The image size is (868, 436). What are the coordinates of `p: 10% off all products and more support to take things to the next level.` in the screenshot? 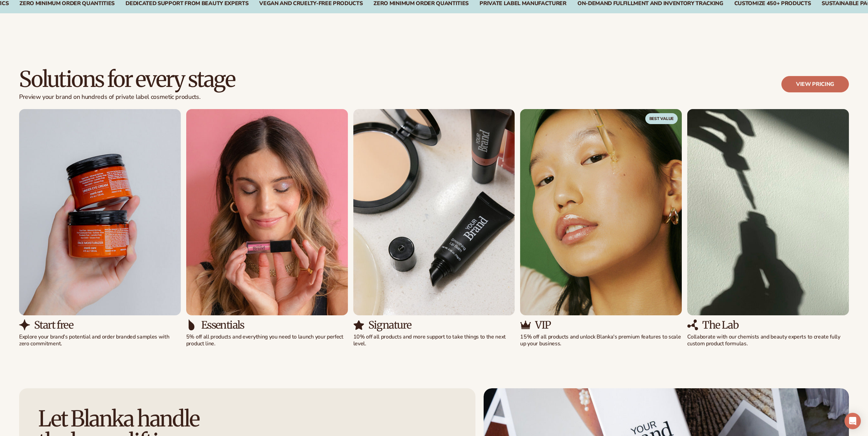 It's located at (434, 340).